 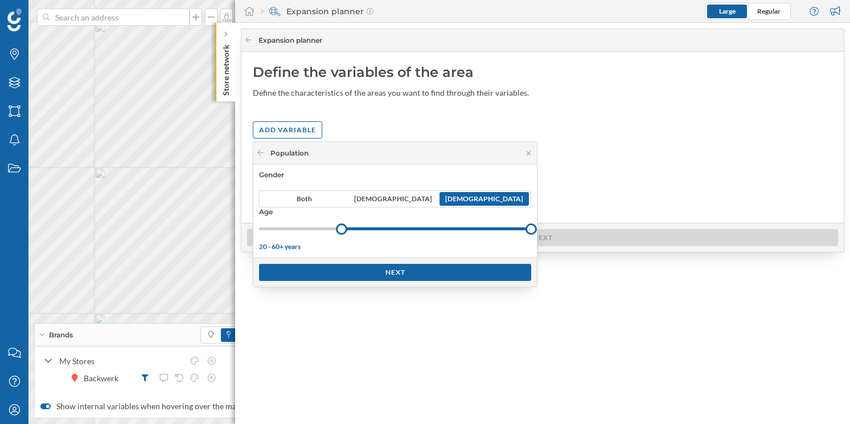 I want to click on div: Backwerk, so click(x=104, y=378).